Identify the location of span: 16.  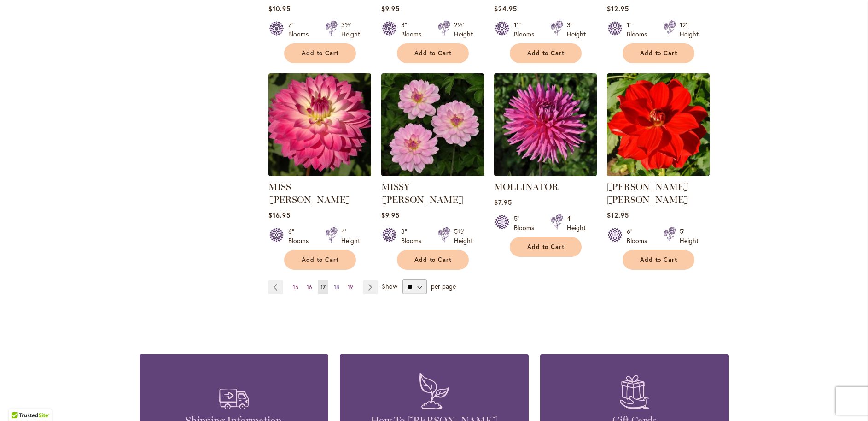
(310, 286).